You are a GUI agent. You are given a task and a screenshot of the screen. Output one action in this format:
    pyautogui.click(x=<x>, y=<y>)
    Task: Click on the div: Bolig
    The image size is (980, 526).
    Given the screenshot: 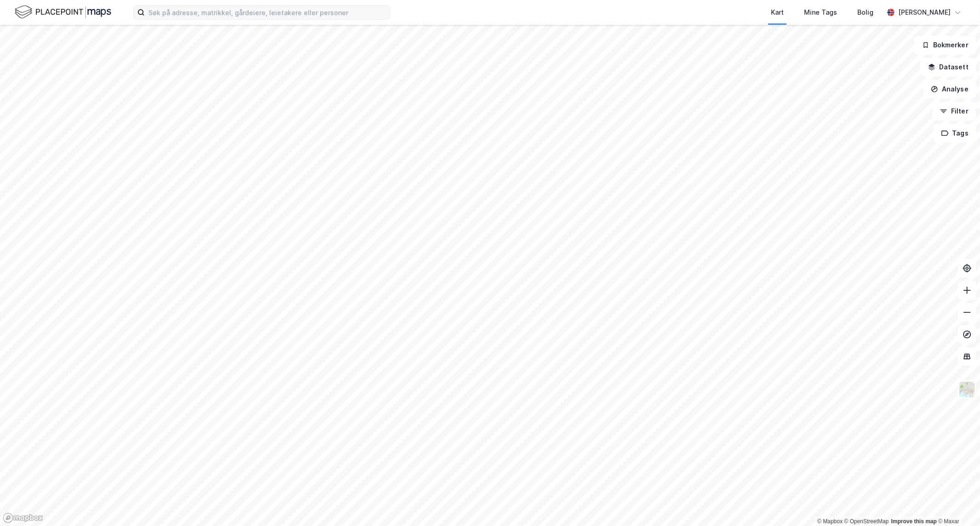 What is the action you would take?
    pyautogui.click(x=865, y=12)
    